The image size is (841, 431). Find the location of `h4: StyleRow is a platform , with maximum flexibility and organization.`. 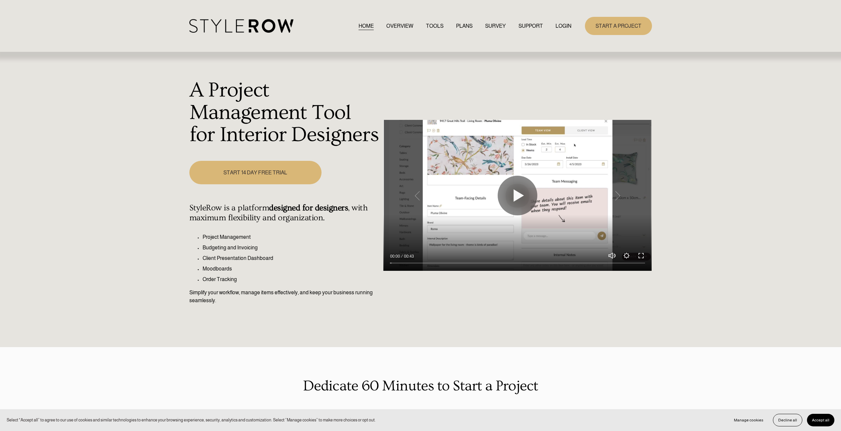

h4: StyleRow is a platform , with maximum flexibility and organization. is located at coordinates (284, 213).